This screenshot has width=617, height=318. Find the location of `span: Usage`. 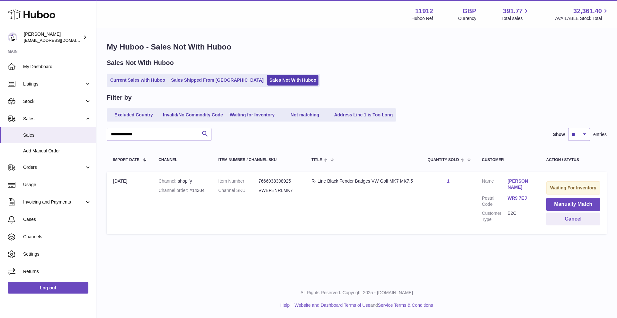

span: Usage is located at coordinates (57, 184).